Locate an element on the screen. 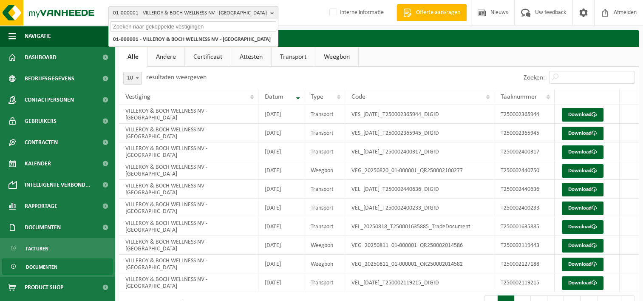  span: Contactpersonen is located at coordinates (49, 100).